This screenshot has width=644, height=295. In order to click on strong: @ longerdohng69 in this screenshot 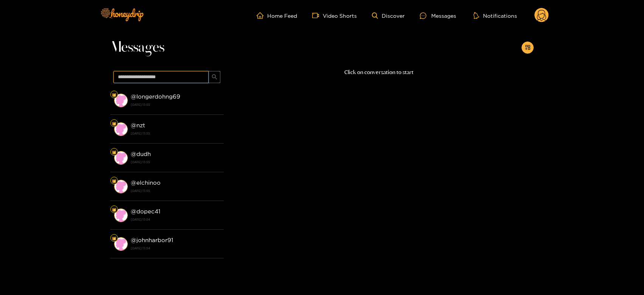, I will do `click(156, 96)`.